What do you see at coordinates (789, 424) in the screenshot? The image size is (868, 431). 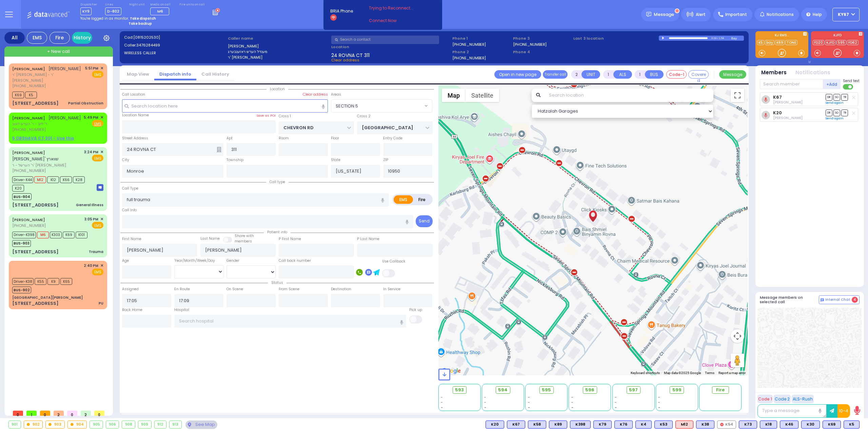 I see `div: K46` at bounding box center [789, 424].